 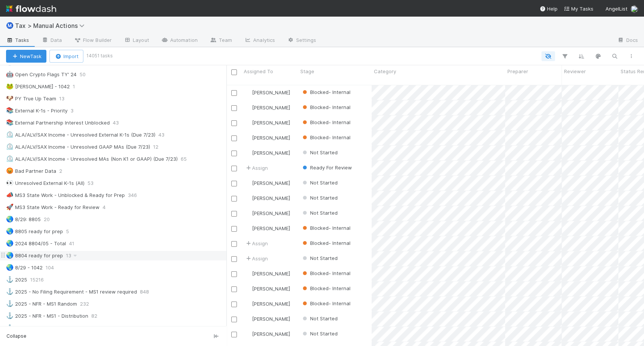 I want to click on a: Settings, so click(x=301, y=41).